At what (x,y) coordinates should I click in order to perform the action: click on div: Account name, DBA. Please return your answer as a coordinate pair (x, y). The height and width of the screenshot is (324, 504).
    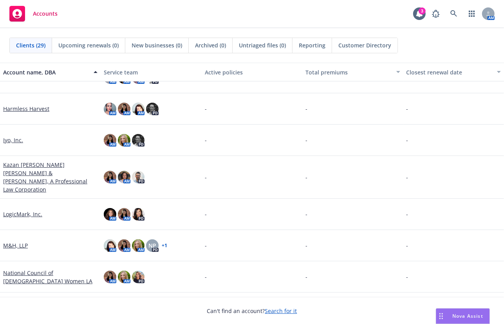
    Looking at the image, I should click on (46, 72).